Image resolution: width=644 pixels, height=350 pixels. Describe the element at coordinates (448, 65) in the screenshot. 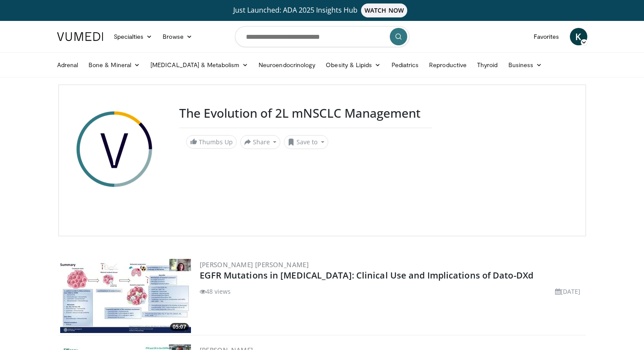

I see `a: Reproductive` at that location.